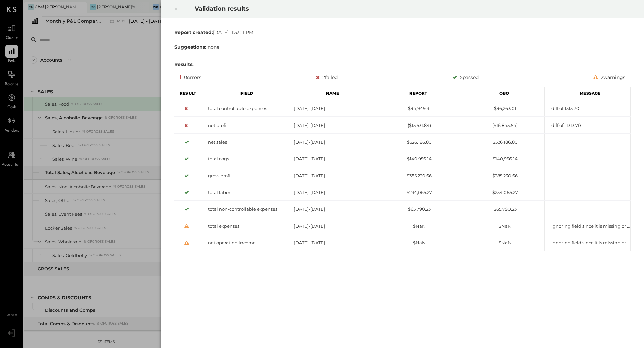 This screenshot has height=348, width=644. What do you see at coordinates (244, 125) in the screenshot?
I see `div: net profit` at bounding box center [244, 125].